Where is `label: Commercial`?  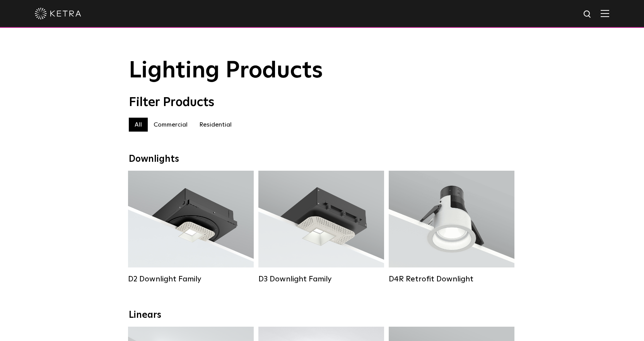 label: Commercial is located at coordinates (171, 125).